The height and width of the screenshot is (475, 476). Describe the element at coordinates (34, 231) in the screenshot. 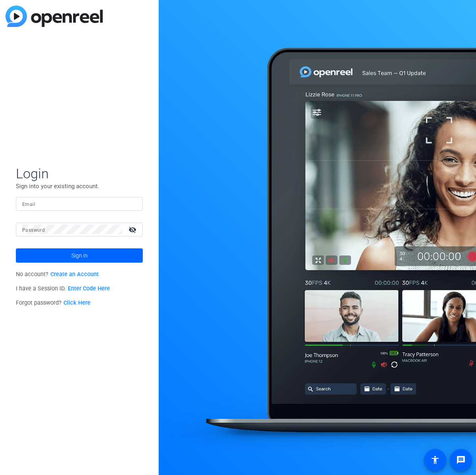

I see `mat-label: Password` at that location.